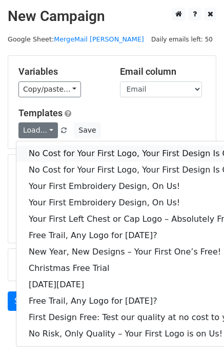  What do you see at coordinates (76, 39) in the screenshot?
I see `small: Google Sheet:` at bounding box center [76, 39].